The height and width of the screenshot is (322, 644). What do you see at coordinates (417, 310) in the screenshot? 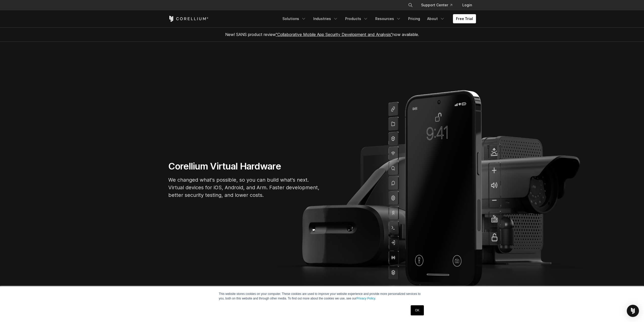
I see `a: OK` at bounding box center [417, 310].